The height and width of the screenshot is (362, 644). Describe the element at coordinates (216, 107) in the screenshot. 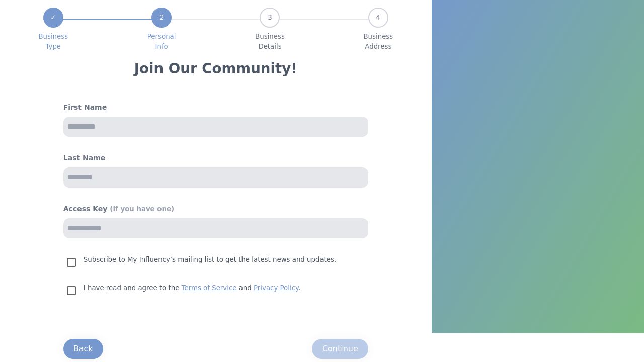

I see `h4: First Name` at that location.